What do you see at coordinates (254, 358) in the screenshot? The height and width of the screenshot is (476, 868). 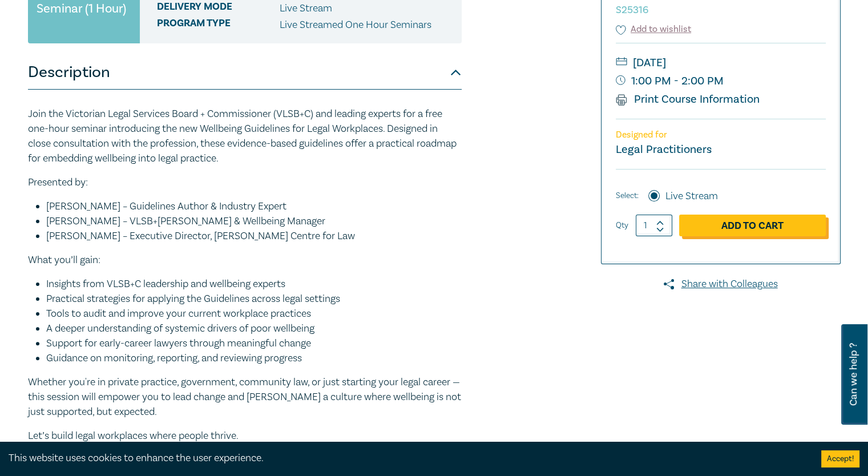 I see `li: Guidance on monitoring, reporting, and reviewing progress` at bounding box center [254, 358].